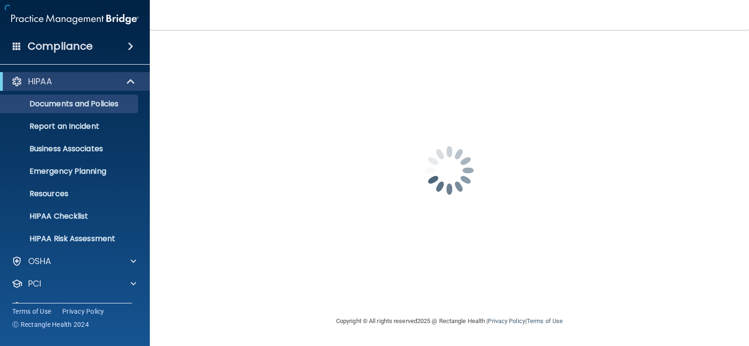  What do you see at coordinates (51, 324) in the screenshot?
I see `span: Ⓒ Rectangle Health 2024` at bounding box center [51, 324].